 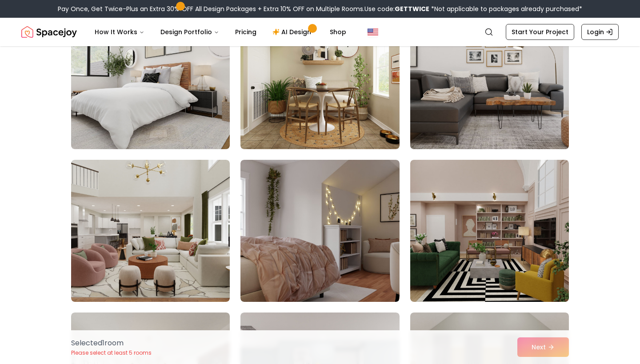 I want to click on nav: Main, so click(x=221, y=32).